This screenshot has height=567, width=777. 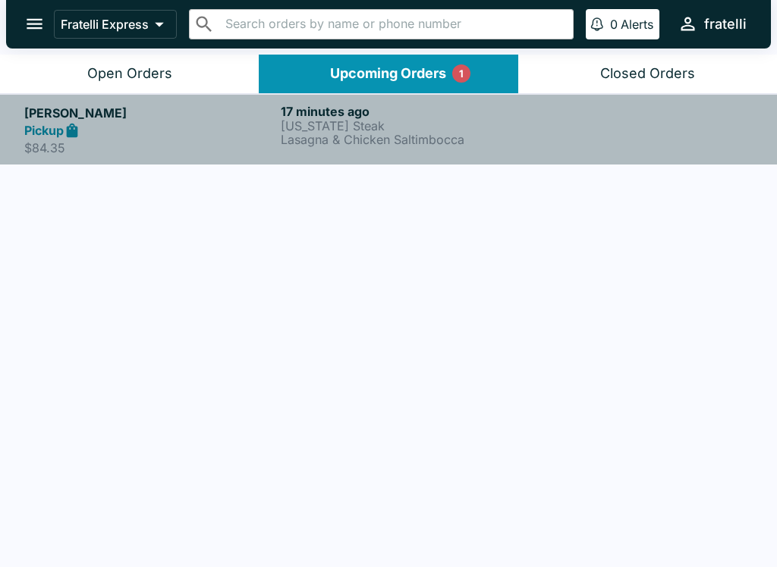 What do you see at coordinates (647, 74) in the screenshot?
I see `div: Closed Orders` at bounding box center [647, 74].